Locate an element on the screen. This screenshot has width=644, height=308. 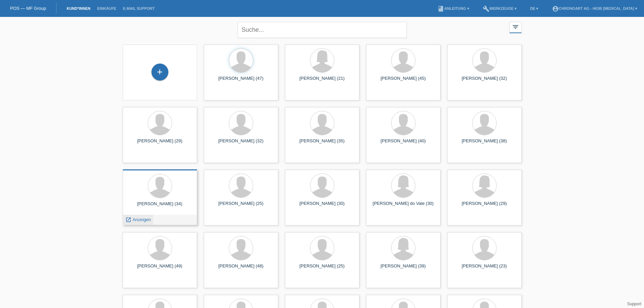
a: Einkäufe is located at coordinates (106, 9).